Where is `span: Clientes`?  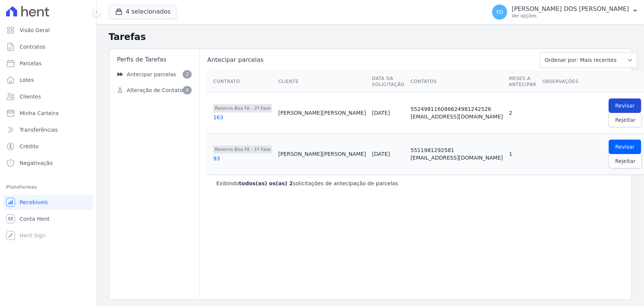 span: Clientes is located at coordinates (30, 97).